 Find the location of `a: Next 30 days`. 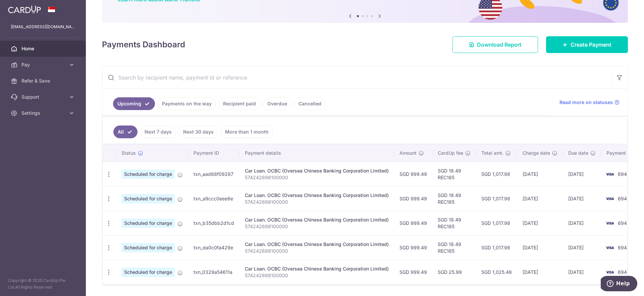

a: Next 30 days is located at coordinates (198, 132).